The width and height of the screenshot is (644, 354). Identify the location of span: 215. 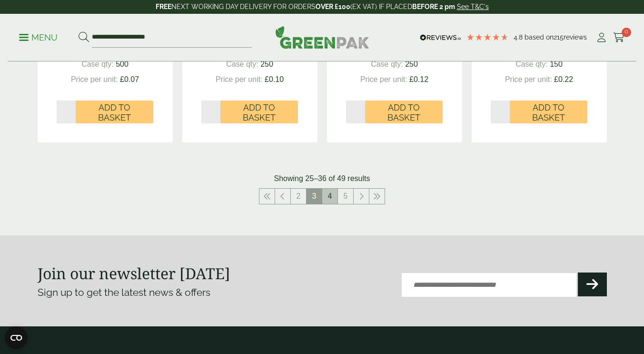
(558, 37).